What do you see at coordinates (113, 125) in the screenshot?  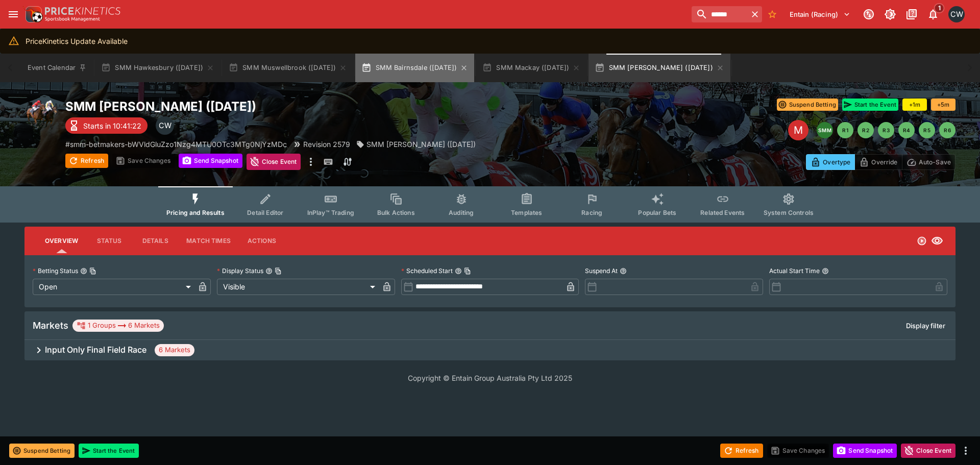 I see `p: Starts in 10:41:22` at bounding box center [113, 125].